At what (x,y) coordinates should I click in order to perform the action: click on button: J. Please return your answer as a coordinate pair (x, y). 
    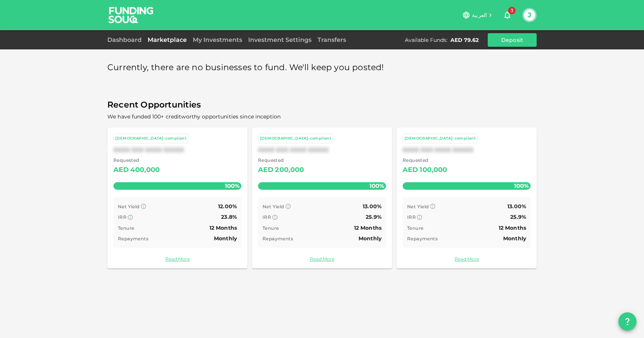
    Looking at the image, I should click on (530, 15).